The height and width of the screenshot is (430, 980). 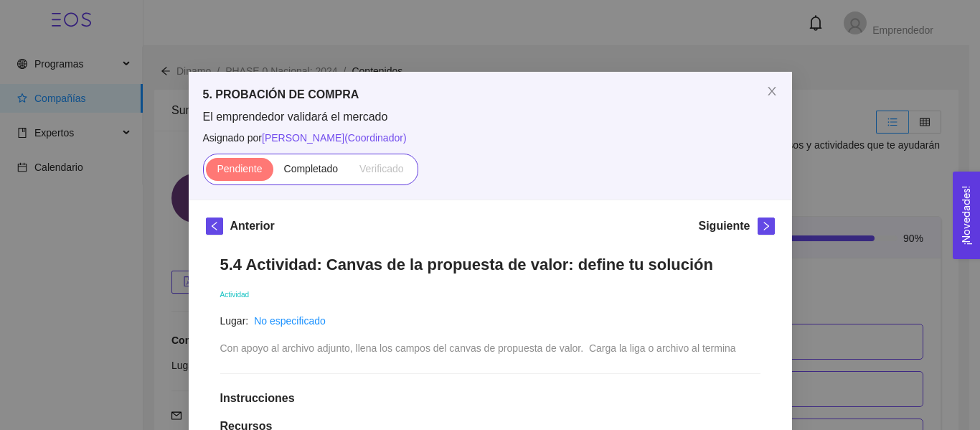 What do you see at coordinates (724, 226) in the screenshot?
I see `h5: Siguiente` at bounding box center [724, 226].